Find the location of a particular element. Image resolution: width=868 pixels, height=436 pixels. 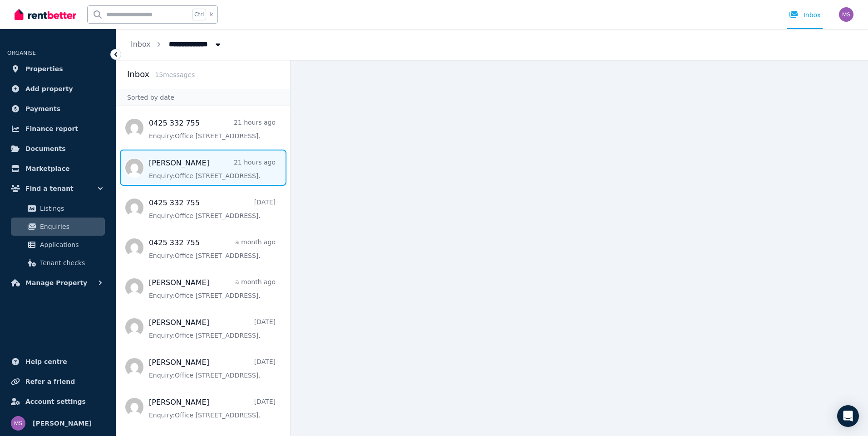

a: Applications is located at coordinates (58, 245).